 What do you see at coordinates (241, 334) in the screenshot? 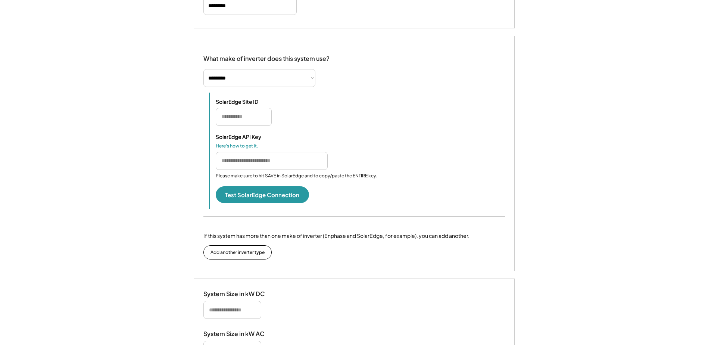
I see `div: System Size in kW AC` at bounding box center [241, 334].